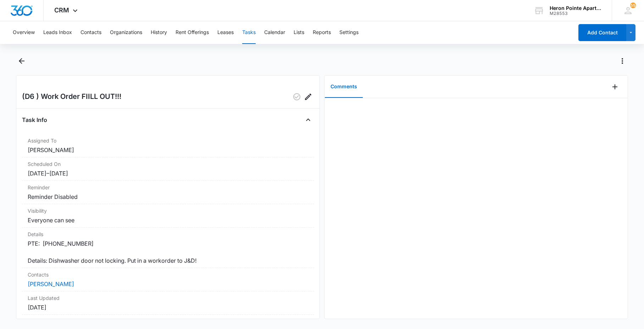 The image size is (644, 329). Describe the element at coordinates (168, 211) in the screenshot. I see `dt: Visibility` at that location.